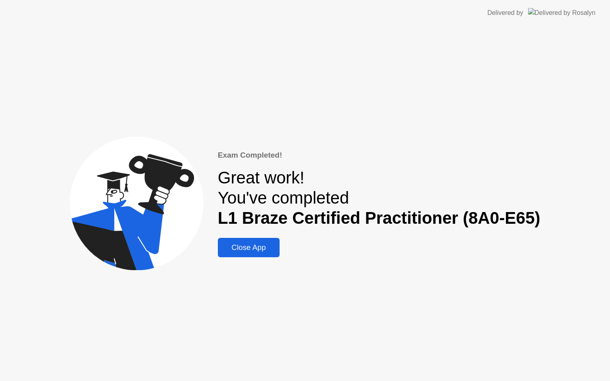 The height and width of the screenshot is (381, 610). Describe the element at coordinates (249, 248) in the screenshot. I see `div: Close App` at that location.